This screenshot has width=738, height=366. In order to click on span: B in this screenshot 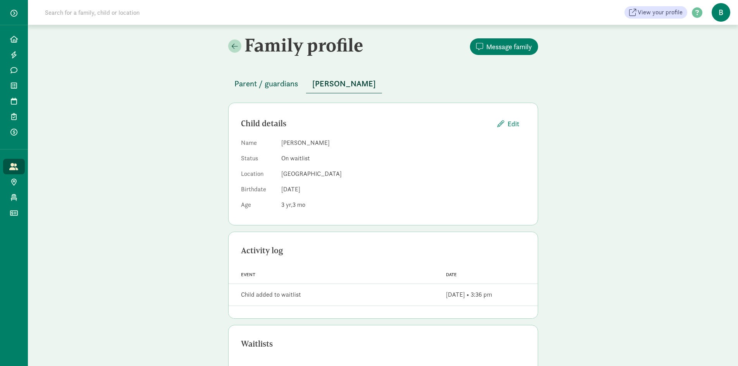, I will do `click(721, 12)`.